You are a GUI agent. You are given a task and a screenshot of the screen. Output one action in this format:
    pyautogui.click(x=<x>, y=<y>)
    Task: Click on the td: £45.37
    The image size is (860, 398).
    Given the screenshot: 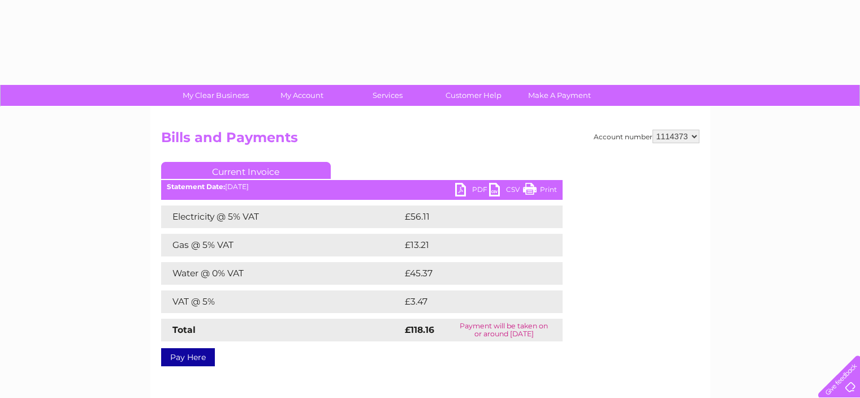 What is the action you would take?
    pyautogui.click(x=471, y=273)
    